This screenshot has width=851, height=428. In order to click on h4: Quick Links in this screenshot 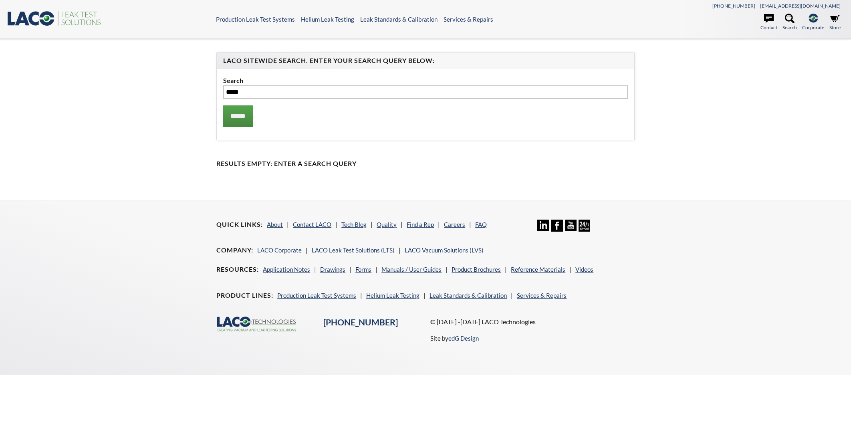, I will do `click(239, 224)`.